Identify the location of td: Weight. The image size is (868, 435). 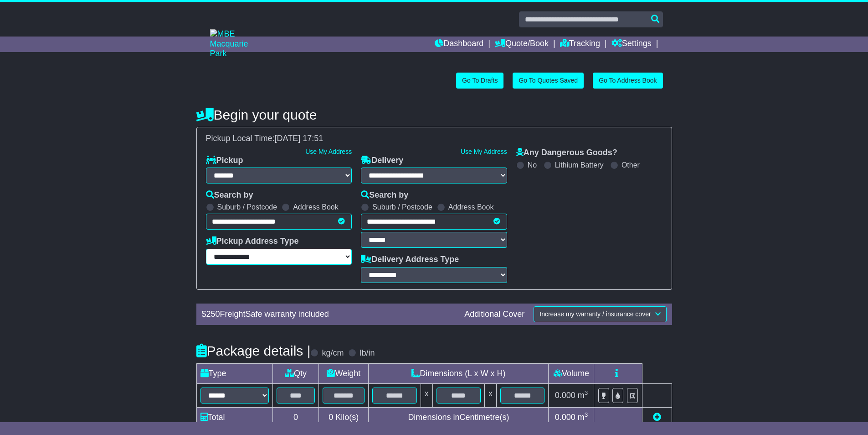
(343, 373).